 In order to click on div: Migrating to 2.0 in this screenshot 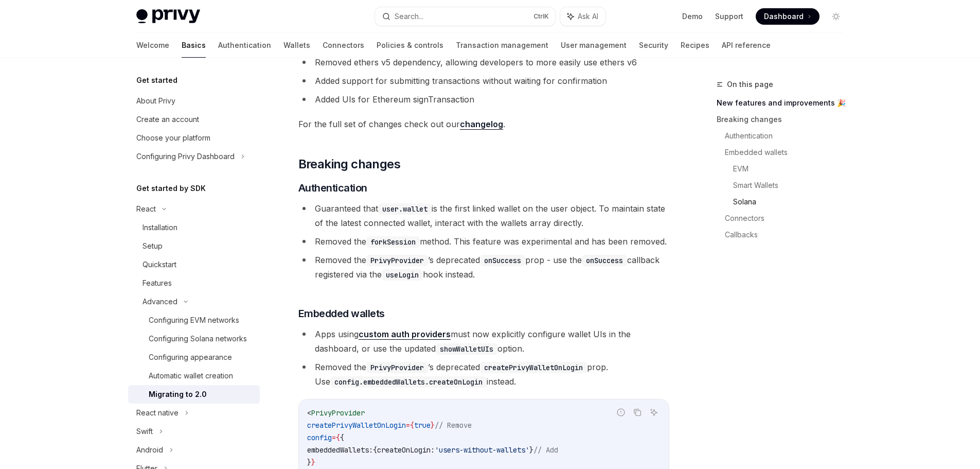, I will do `click(178, 394)`.